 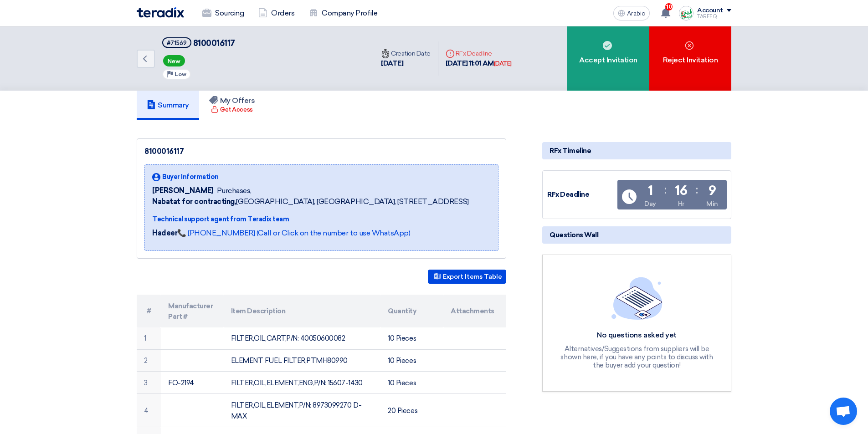 I want to click on font: Nabatat for contracting,, so click(x=194, y=201).